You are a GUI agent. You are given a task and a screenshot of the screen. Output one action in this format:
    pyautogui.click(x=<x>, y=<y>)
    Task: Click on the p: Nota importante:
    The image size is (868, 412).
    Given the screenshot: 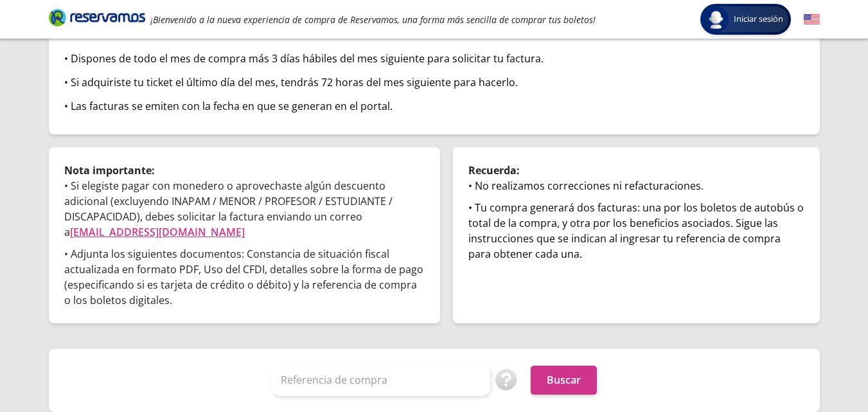 What is the action you would take?
    pyautogui.click(x=244, y=170)
    